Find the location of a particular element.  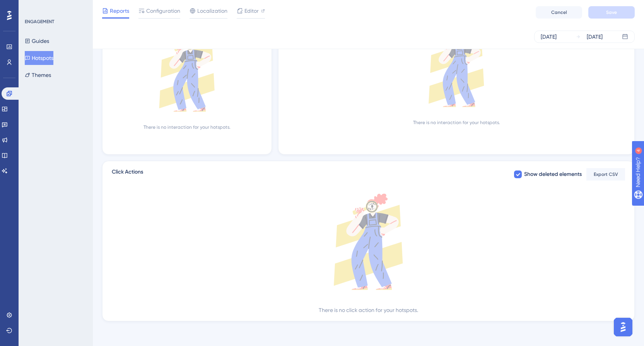

span: Localization is located at coordinates (212, 11).